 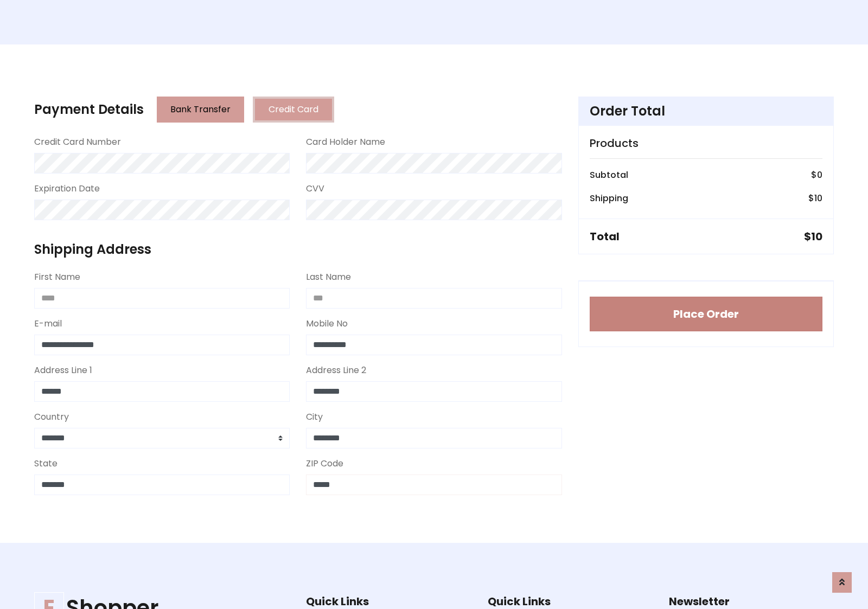 I want to click on label: Mobile No, so click(x=327, y=324).